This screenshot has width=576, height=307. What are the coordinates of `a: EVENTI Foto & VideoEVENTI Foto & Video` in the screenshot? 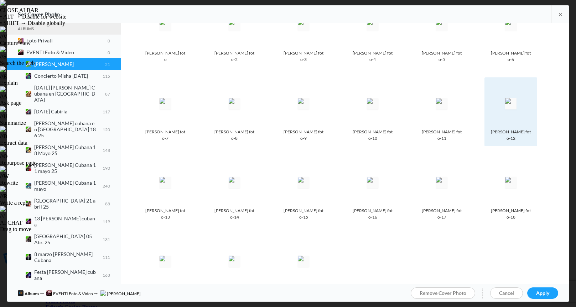 It's located at (69, 293).